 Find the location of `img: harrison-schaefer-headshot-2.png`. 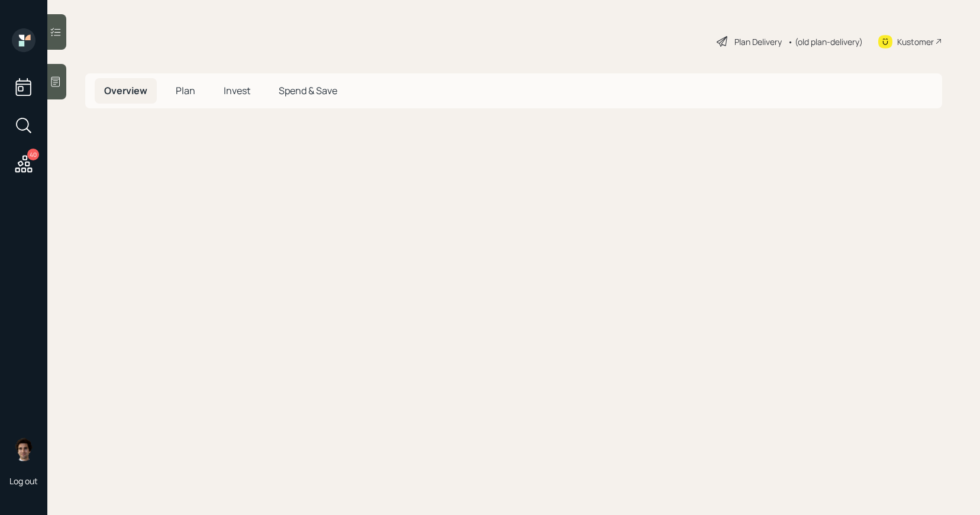

img: harrison-schaefer-headshot-2.png is located at coordinates (24, 450).